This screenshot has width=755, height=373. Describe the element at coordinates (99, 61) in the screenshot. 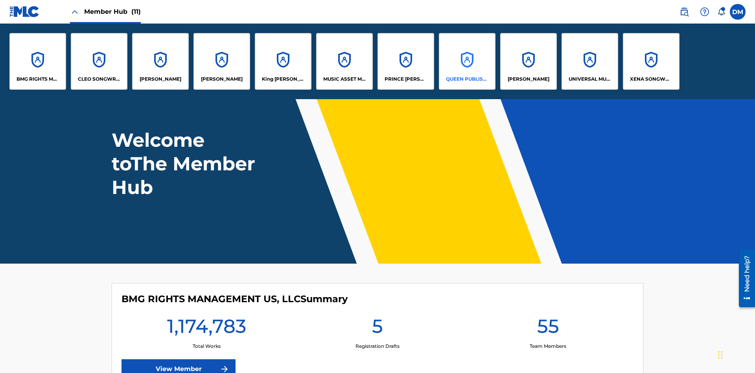

I see `a: AccountsCLEO SONGWRITER` at that location.